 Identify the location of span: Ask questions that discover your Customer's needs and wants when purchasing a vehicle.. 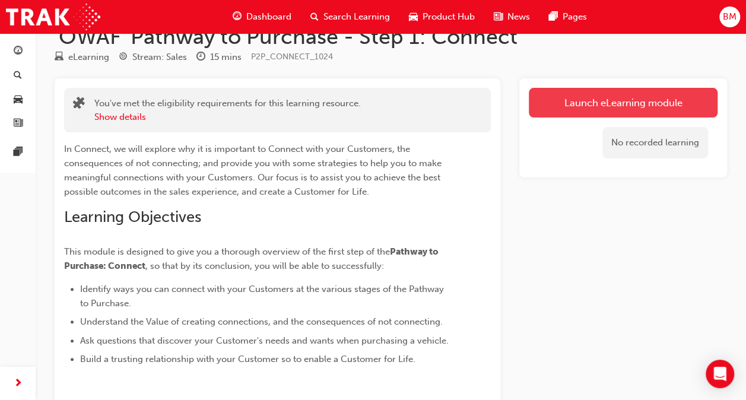
(264, 341).